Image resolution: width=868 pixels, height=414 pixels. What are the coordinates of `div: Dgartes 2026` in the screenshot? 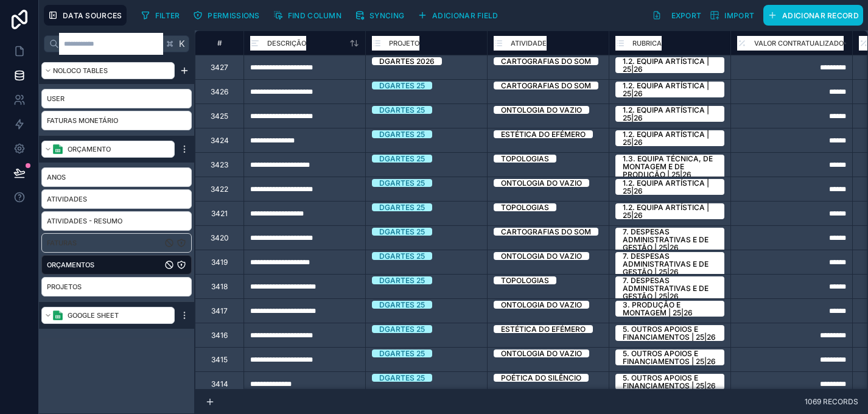 It's located at (407, 61).